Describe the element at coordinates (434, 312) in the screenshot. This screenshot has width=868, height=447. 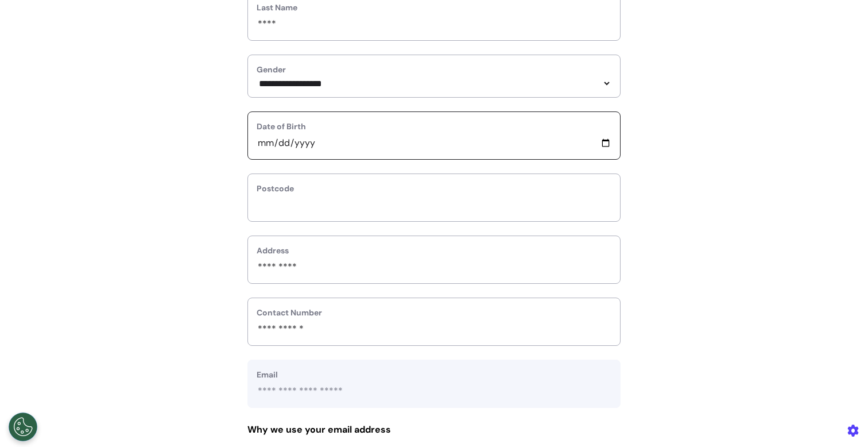
I see `label: Contact Number` at that location.